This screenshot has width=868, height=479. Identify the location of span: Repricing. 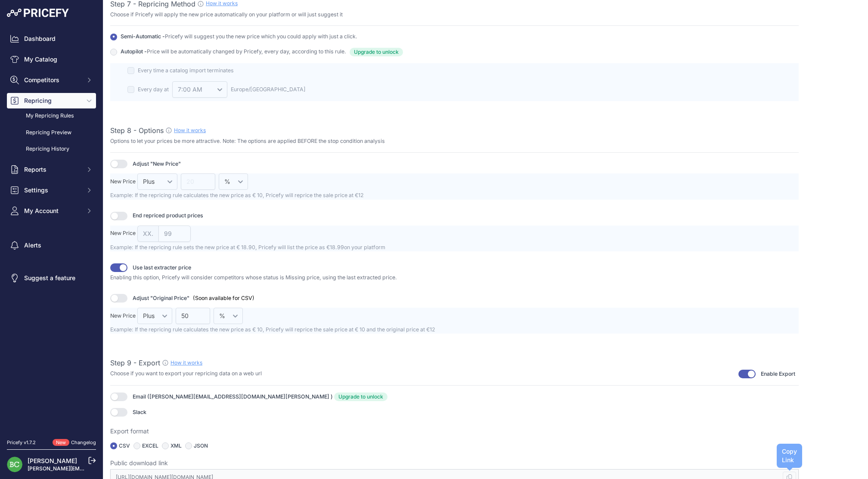
(52, 101).